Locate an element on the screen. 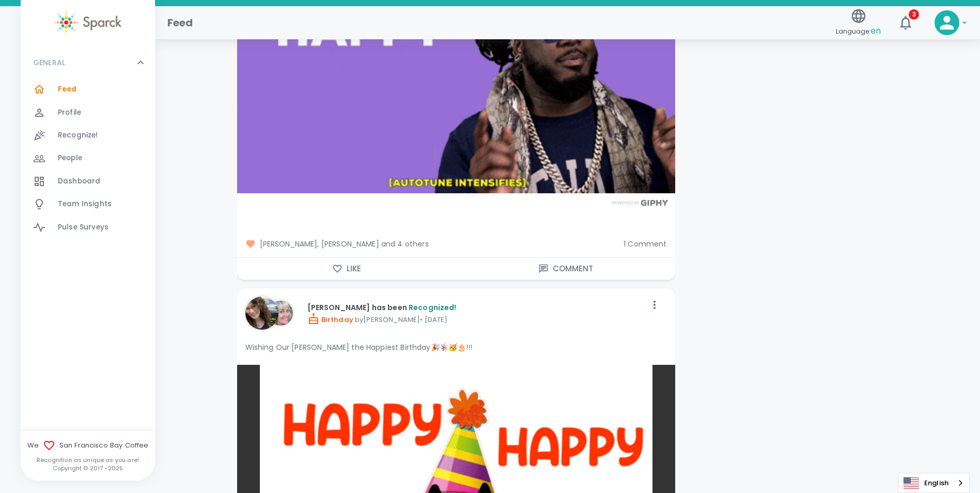  a: People is located at coordinates (88, 158).